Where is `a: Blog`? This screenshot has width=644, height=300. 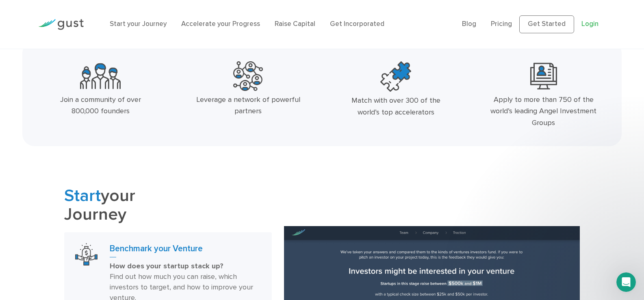 a: Blog is located at coordinates (468, 24).